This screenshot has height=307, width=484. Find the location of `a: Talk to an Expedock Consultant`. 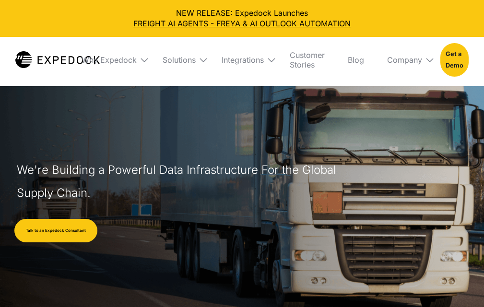

a: Talk to an Expedock Consultant is located at coordinates (56, 231).